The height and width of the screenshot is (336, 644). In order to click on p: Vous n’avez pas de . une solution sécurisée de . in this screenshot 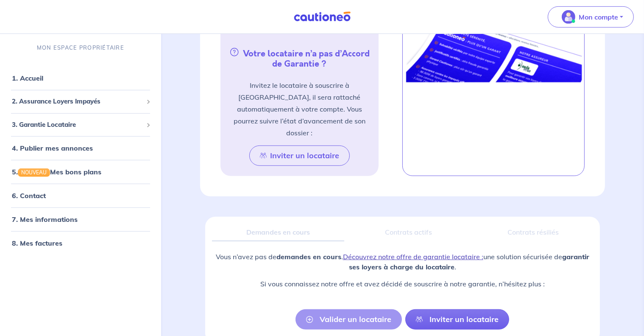, I will do `click(402, 262)`.